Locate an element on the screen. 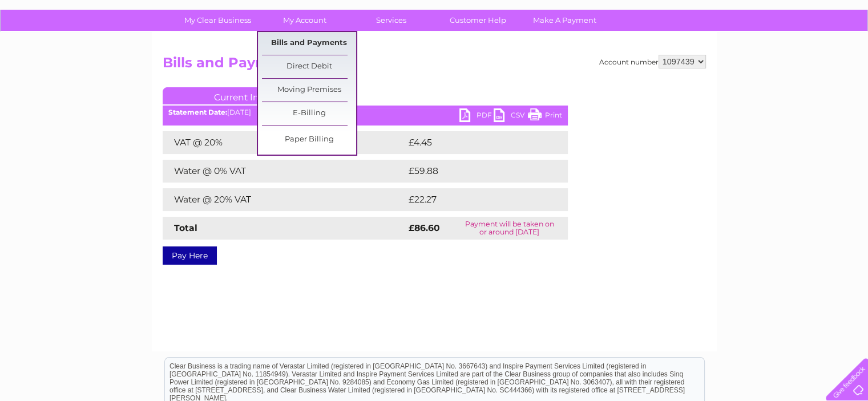  td: VAT @ 20% is located at coordinates (284, 143).